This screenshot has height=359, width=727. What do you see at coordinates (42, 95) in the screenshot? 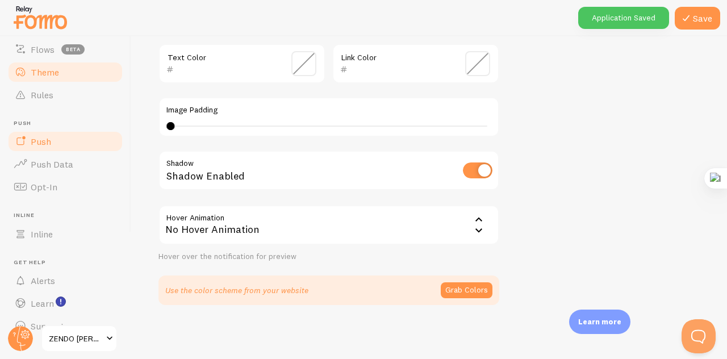
I see `span: Rules` at bounding box center [42, 95].